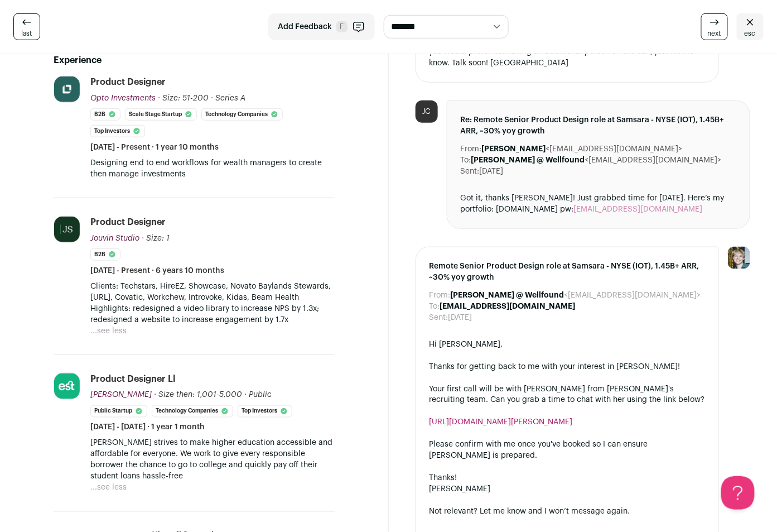 The width and height of the screenshot is (777, 532). Describe the element at coordinates (230, 98) in the screenshot. I see `span: Series A` at that location.